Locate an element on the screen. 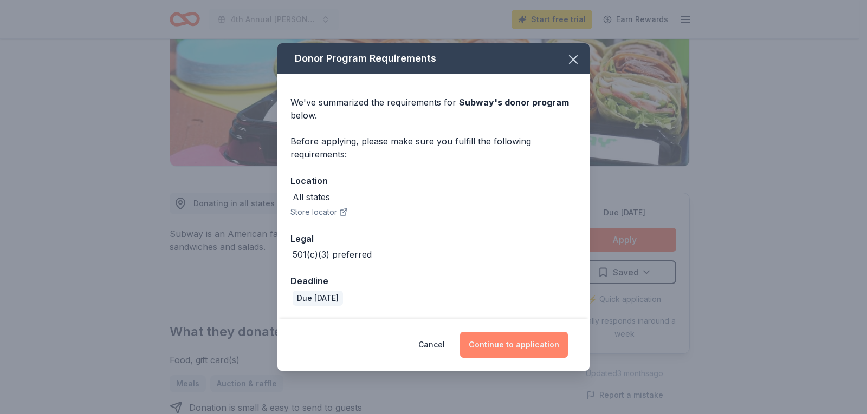  div: 501(c)(3) preferred is located at coordinates (332, 255).